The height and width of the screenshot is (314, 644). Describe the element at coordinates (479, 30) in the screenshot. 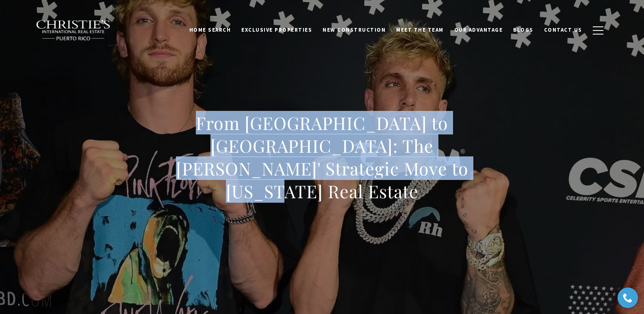

I see `span: Our Advantage` at that location.